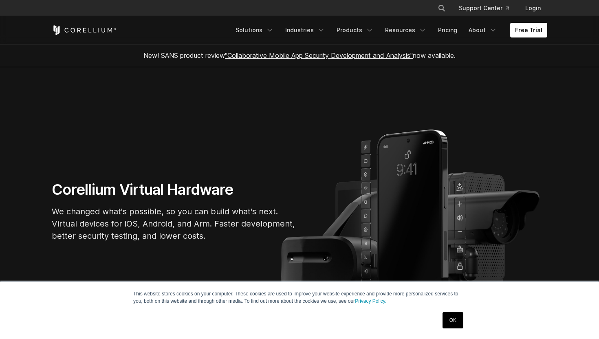 This screenshot has width=599, height=339. I want to click on a: "Collaborative Mobile App Security Development and Analysis", so click(319, 55).